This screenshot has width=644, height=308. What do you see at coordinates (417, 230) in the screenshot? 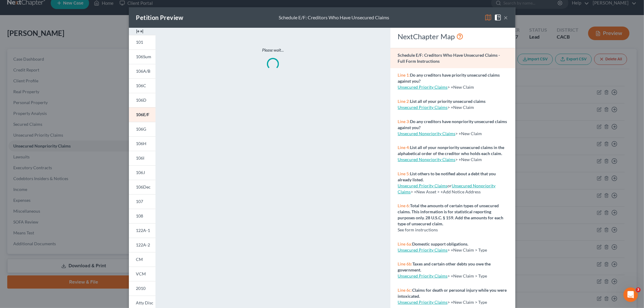
I see `span: See form instructions` at bounding box center [417, 230].